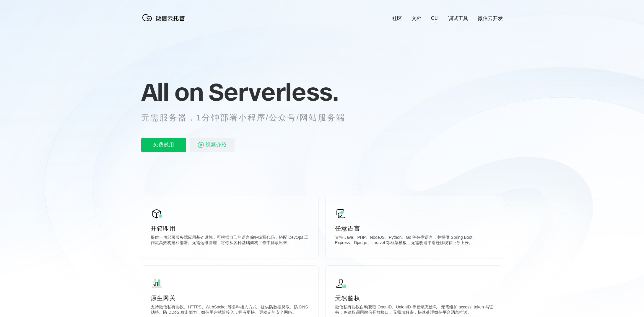 This screenshot has width=644, height=317. I want to click on p: 支持微信私有协议、HTTPS、WebSocket 等多种接入方式，提供防数据爬取、防 DNS 劫持、防 DDoS 攻击能力，微信用户就近接入，拥有更快、更稳定的安全网络。, so click(230, 311).